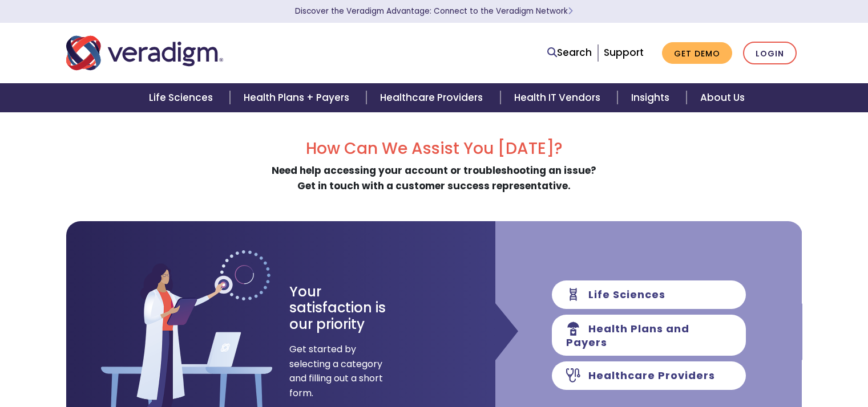 This screenshot has width=868, height=407. Describe the element at coordinates (651, 97) in the screenshot. I see `a: Insights` at that location.